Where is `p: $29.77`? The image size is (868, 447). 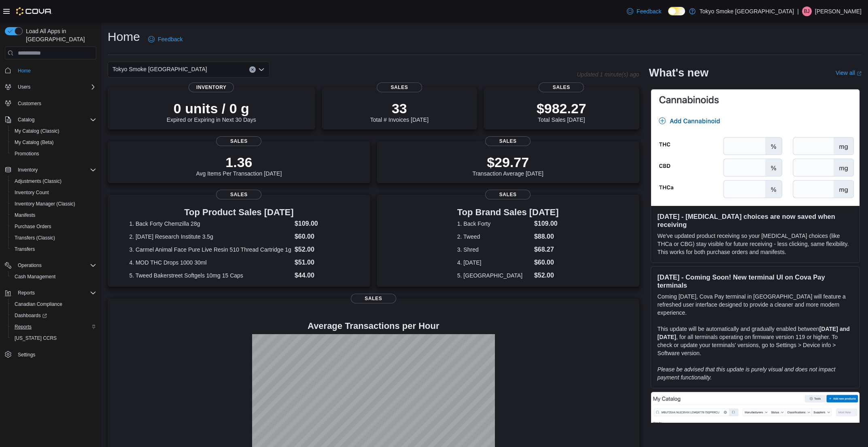
p: $29.77 is located at coordinates (508, 162).